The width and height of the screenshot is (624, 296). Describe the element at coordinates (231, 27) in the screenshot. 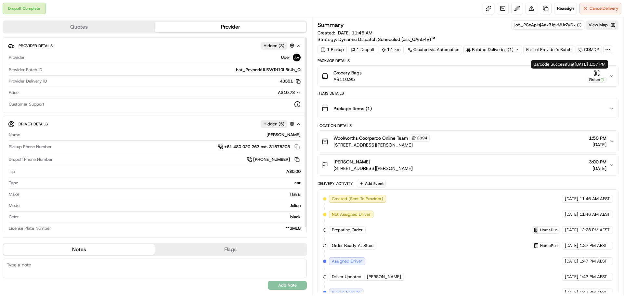

I see `button: Provider` at that location.